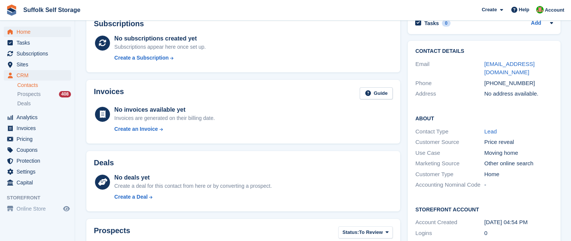 Image resolution: width=571 pixels, height=241 pixels. Describe the element at coordinates (39, 54) in the screenshot. I see `span: Subscriptions` at that location.